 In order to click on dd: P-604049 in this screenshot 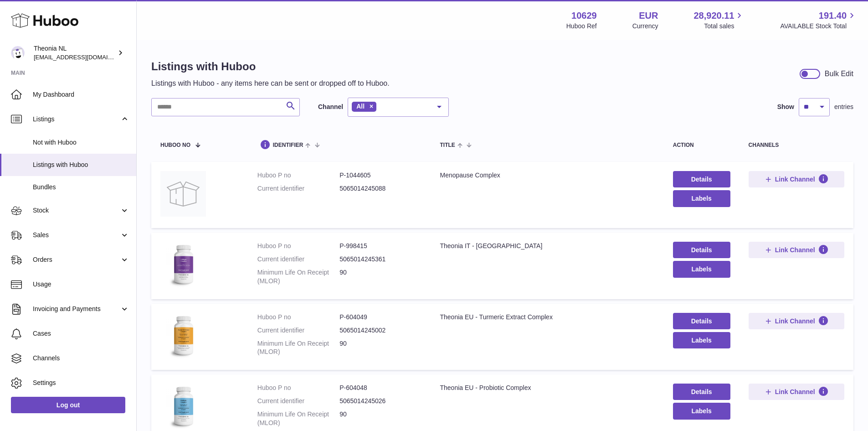, I will do `click(381, 317)`.